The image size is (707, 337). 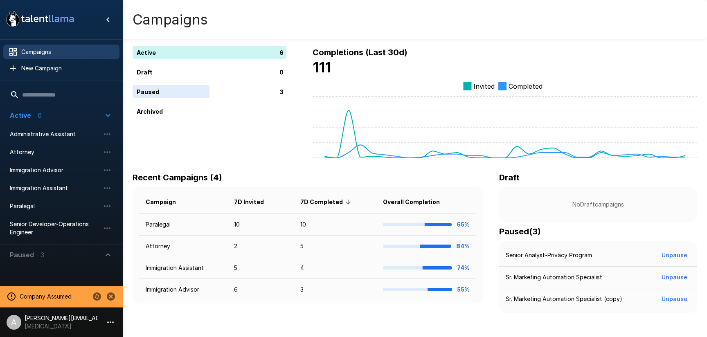 What do you see at coordinates (463, 268) in the screenshot?
I see `b: 74%` at bounding box center [463, 268].